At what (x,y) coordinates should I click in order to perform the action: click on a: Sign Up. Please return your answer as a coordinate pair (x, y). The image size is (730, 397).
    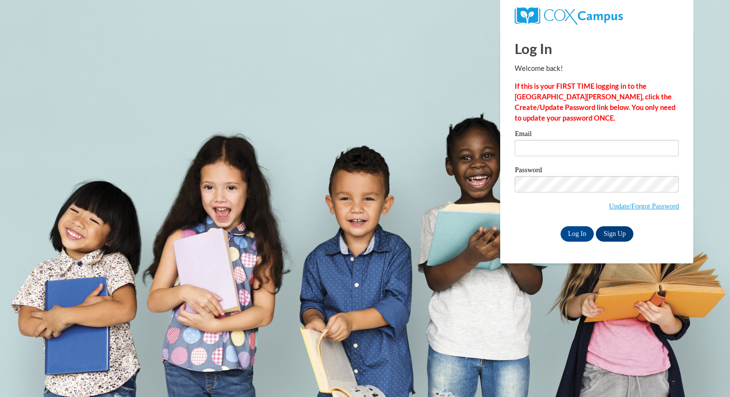
    Looking at the image, I should click on (614, 234).